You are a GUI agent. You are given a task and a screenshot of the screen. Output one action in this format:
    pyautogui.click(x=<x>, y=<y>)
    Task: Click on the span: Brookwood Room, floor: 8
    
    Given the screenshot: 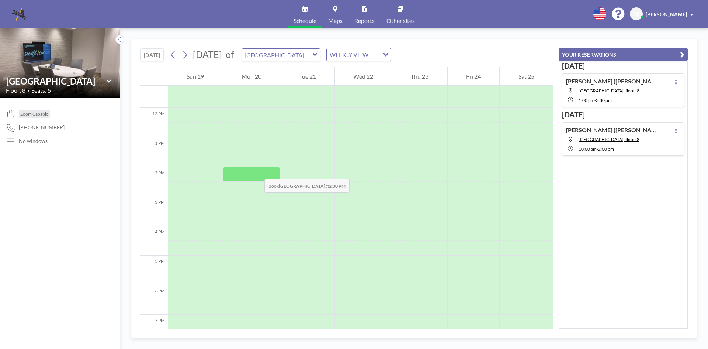 What is the action you would take?
    pyautogui.click(x=609, y=90)
    